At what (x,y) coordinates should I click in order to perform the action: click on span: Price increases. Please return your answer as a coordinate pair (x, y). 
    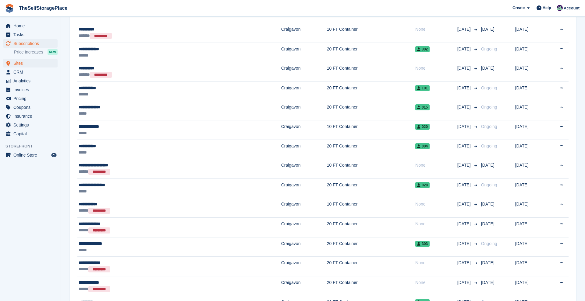
    Looking at the image, I should click on (29, 52).